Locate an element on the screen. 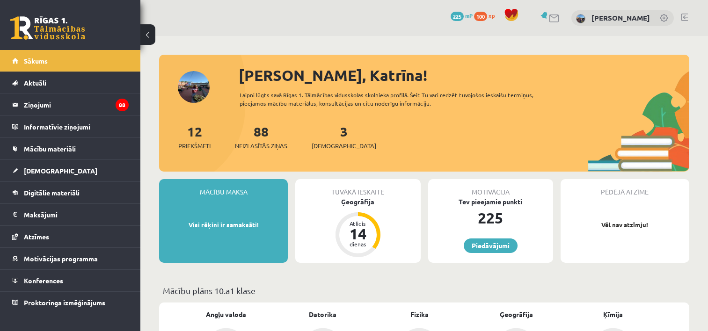 The width and height of the screenshot is (708, 331). a: Maksājumi is located at coordinates (70, 215).